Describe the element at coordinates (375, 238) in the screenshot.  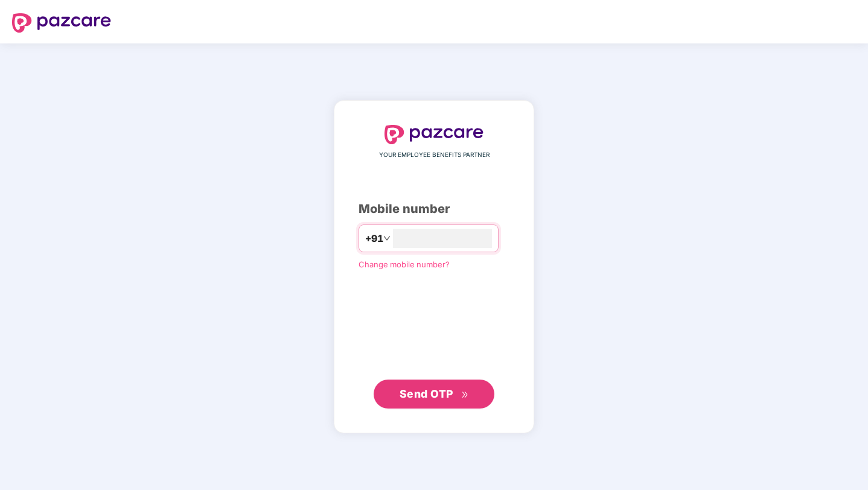
I see `span: +91` at that location.